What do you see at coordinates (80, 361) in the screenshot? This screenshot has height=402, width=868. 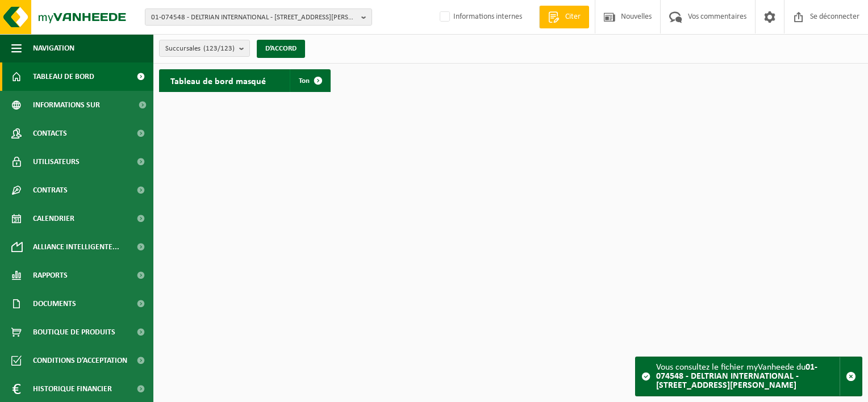 I see `span: Conditions d’acceptation` at bounding box center [80, 361].